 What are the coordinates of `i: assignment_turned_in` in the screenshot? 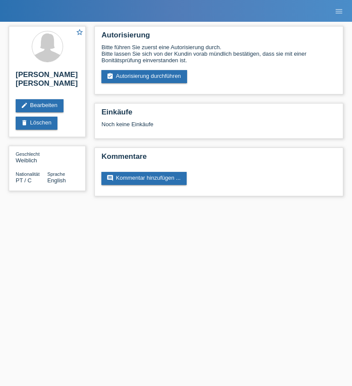 It's located at (110, 76).